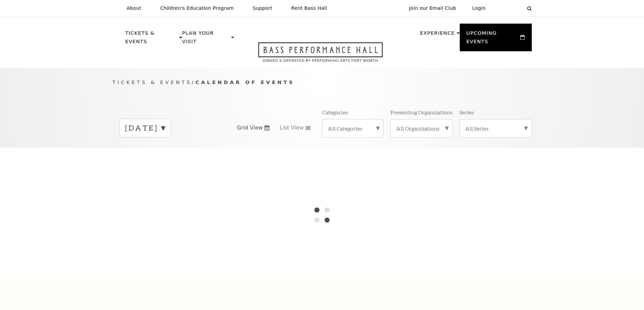  Describe the element at coordinates (151, 39) in the screenshot. I see `p: Tickets & Events` at that location.